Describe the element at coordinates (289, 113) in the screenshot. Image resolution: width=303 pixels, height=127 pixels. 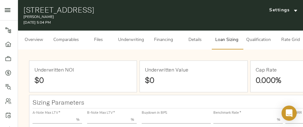
I see `div: Open Intercom Messenger` at that location.